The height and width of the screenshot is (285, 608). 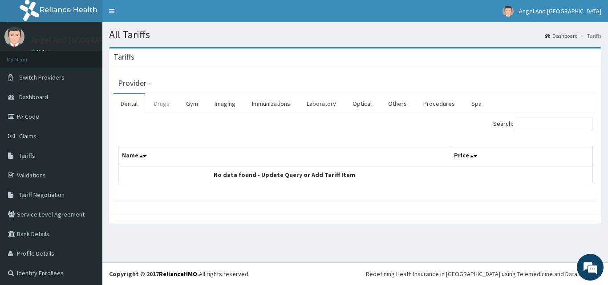 What do you see at coordinates (162, 104) in the screenshot?
I see `a: Drugs` at bounding box center [162, 104].